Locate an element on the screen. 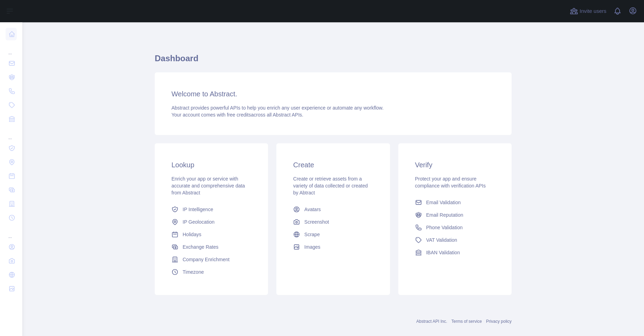 The height and width of the screenshot is (336, 644). span: Enrich your app or service with accurate and comprehensive data from Abstract is located at coordinates (208, 186).